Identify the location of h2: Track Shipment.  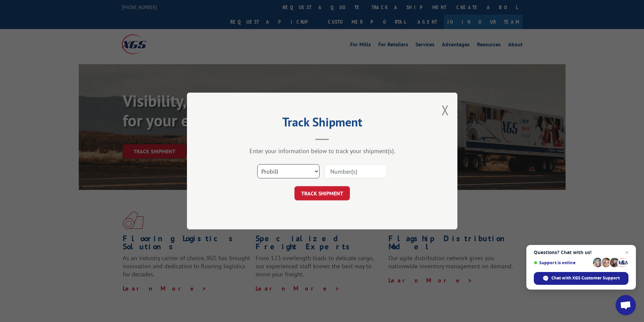
(322, 124).